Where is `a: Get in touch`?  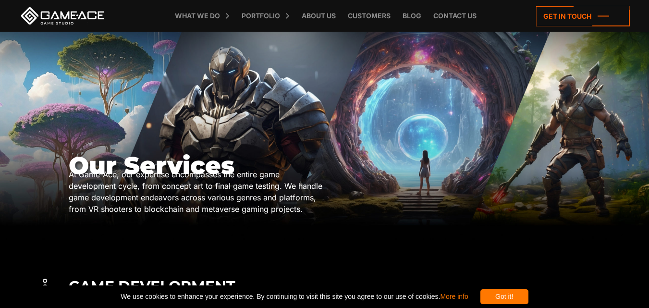 a: Get in touch is located at coordinates (582, 16).